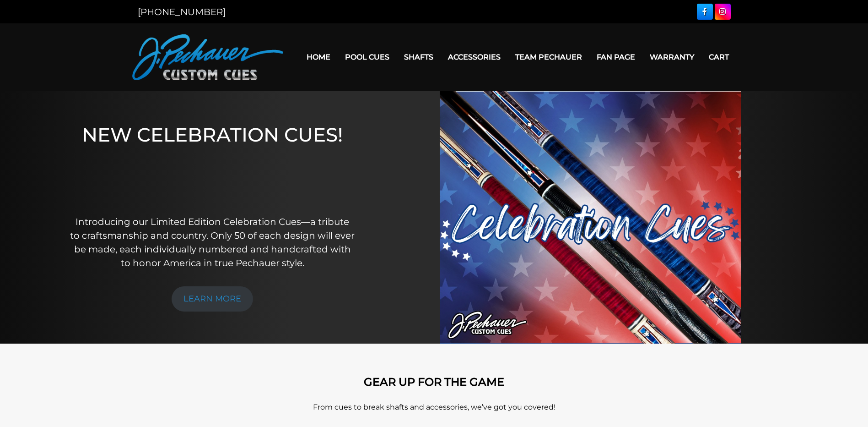 The width and height of the screenshot is (868, 427). I want to click on a: Cart, so click(719, 57).